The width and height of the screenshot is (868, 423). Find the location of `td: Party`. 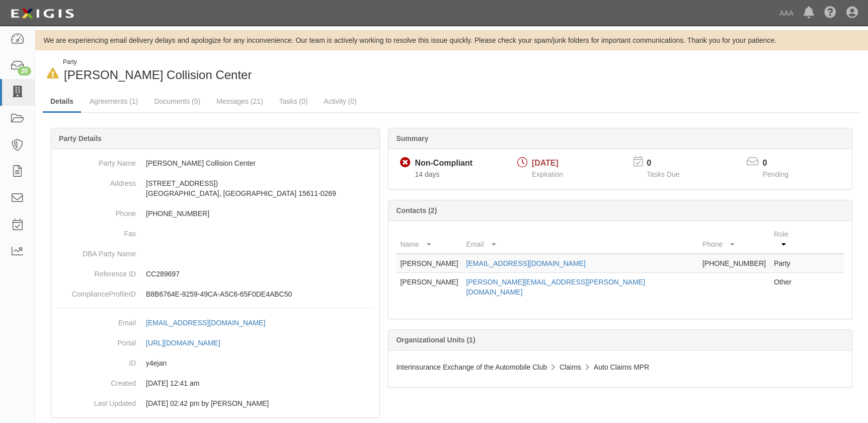

td: Party is located at coordinates (787, 263).